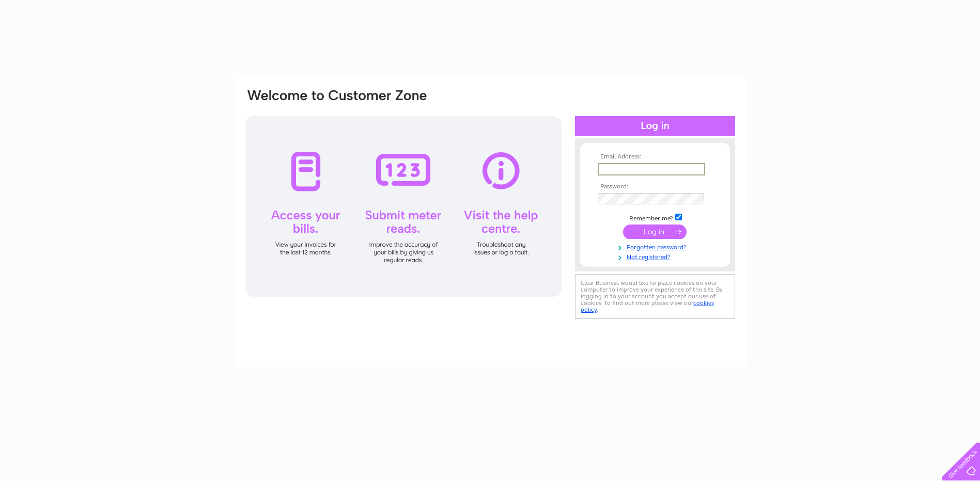 This screenshot has height=481, width=980. I want to click on a: Not registered?, so click(656, 256).